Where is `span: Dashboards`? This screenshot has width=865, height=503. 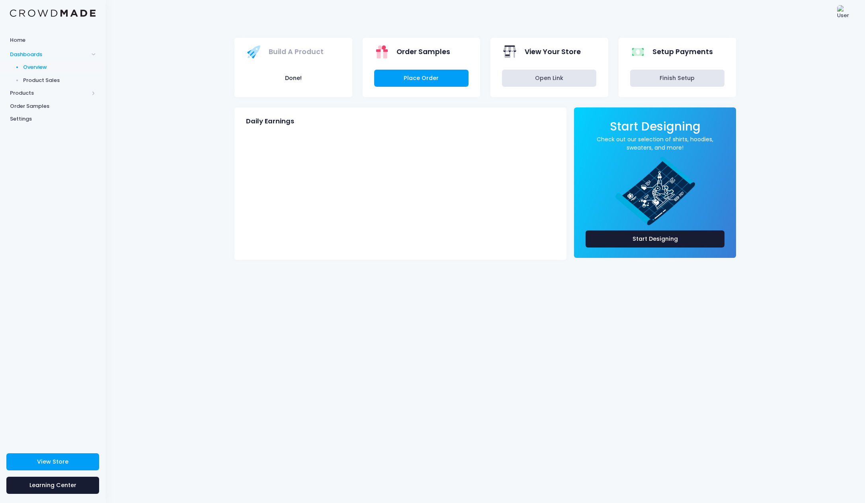
span: Dashboards is located at coordinates (49, 55).